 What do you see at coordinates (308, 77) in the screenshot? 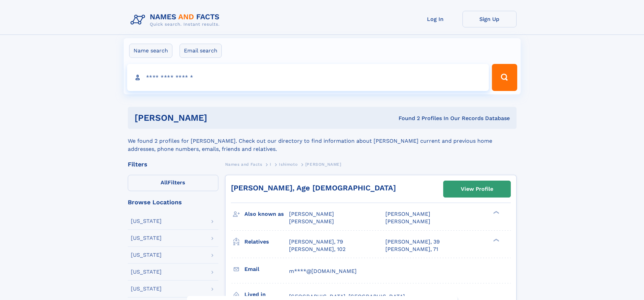
I see `input: search input` at bounding box center [308, 77].